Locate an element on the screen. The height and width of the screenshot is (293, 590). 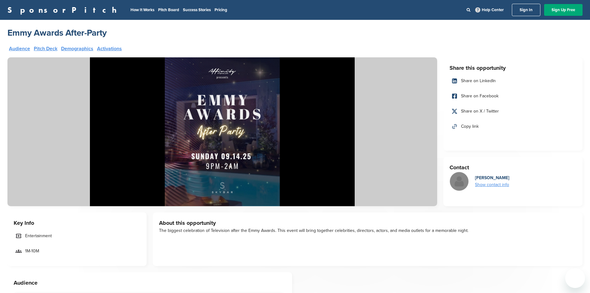
a: How It Works is located at coordinates (142, 10).